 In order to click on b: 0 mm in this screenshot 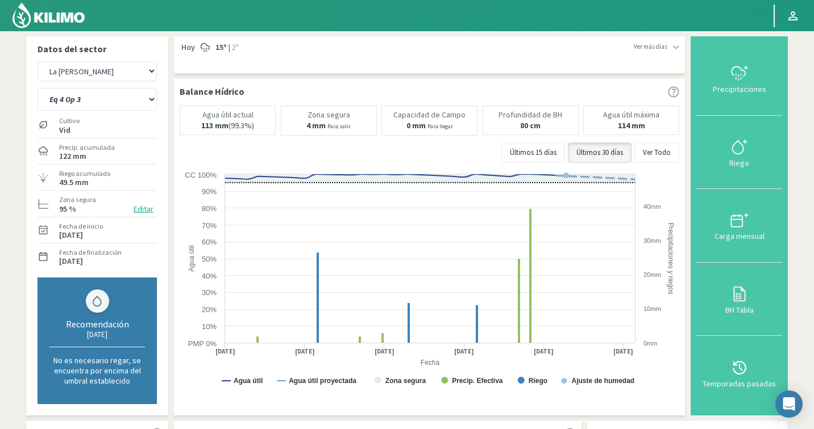, I will do `click(416, 126)`.